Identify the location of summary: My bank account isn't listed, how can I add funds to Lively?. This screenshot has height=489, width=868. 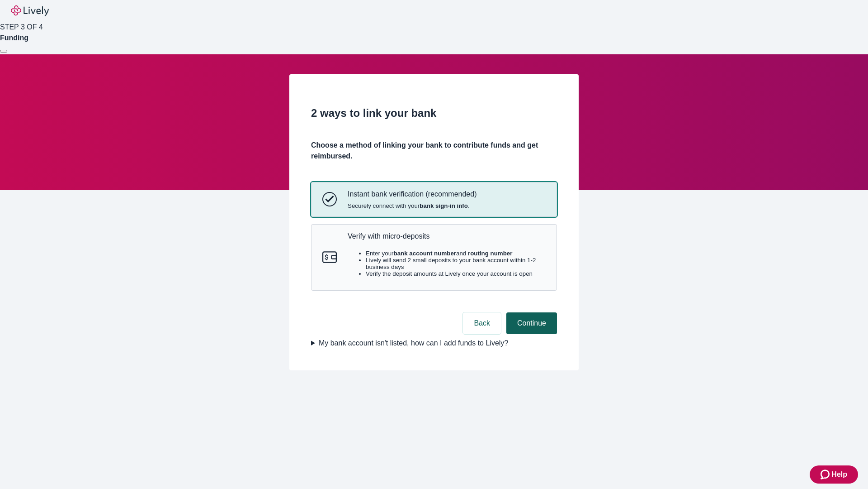
(434, 343).